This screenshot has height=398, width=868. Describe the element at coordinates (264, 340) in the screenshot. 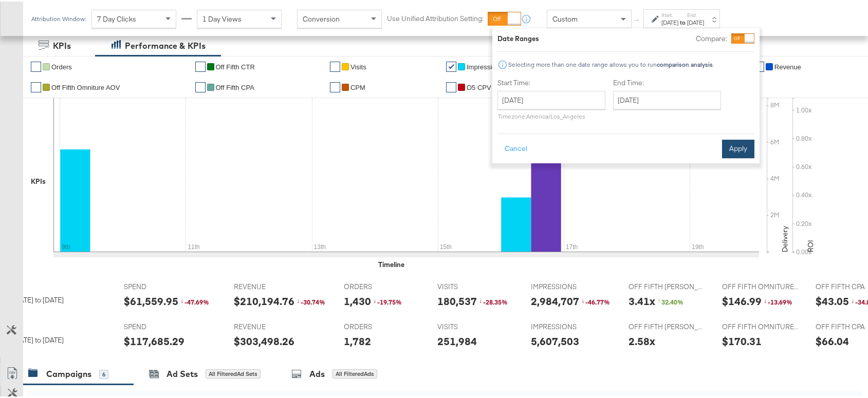

I see `div: $303,498.26` at that location.